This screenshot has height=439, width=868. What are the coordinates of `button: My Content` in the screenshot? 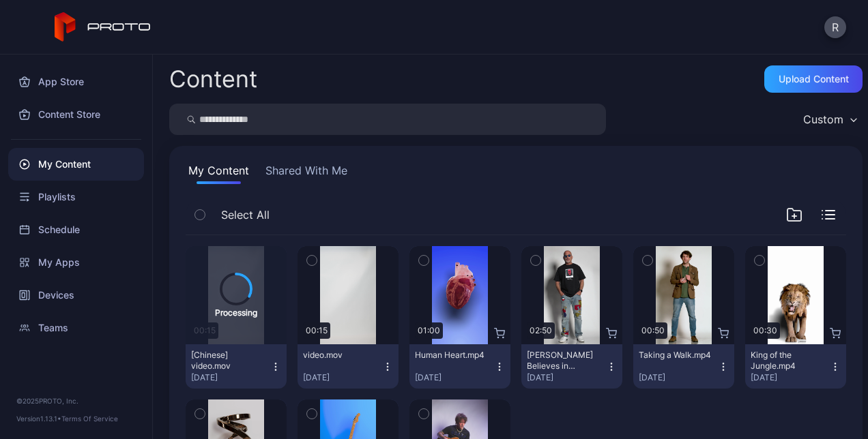 It's located at (218, 173).